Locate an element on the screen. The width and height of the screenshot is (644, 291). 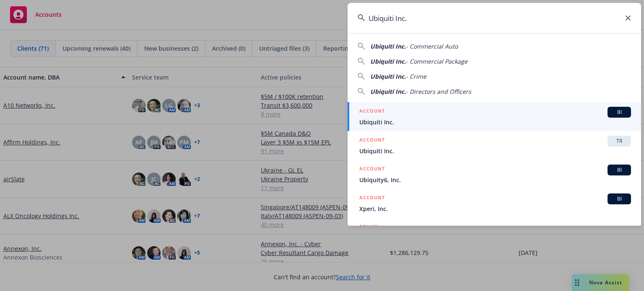
input: Search... is located at coordinates (495, 18).